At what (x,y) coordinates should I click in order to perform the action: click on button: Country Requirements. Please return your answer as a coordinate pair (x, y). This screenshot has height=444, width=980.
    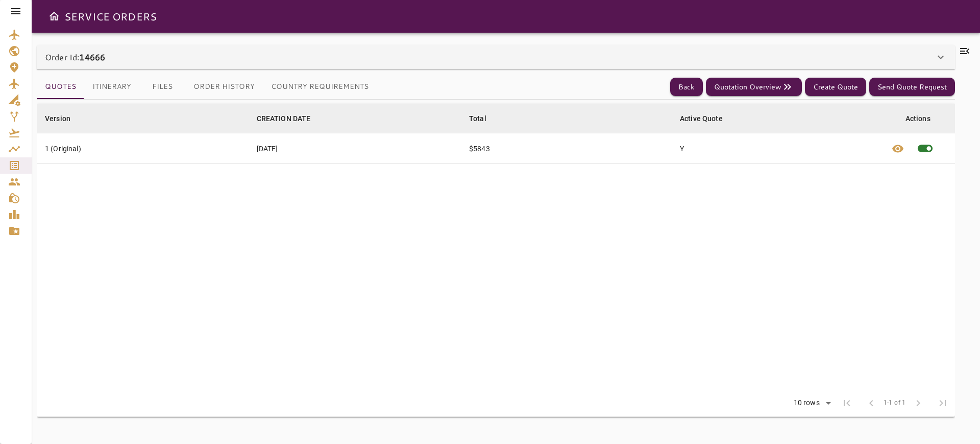
    Looking at the image, I should click on (320, 87).